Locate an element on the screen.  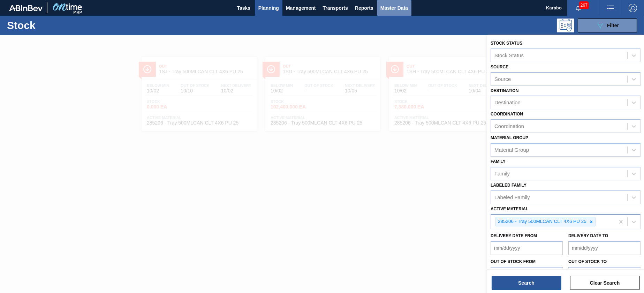
div: Destination is located at coordinates (507, 102).